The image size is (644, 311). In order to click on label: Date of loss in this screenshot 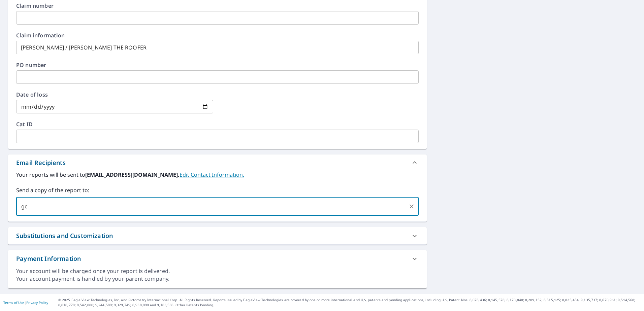, I will do `click(115, 94)`.